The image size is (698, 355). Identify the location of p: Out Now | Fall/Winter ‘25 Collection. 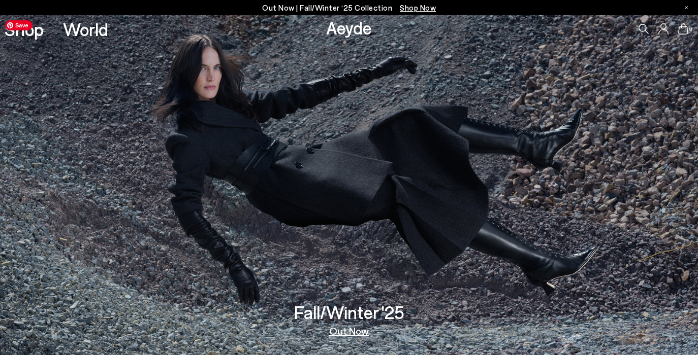
(349, 8).